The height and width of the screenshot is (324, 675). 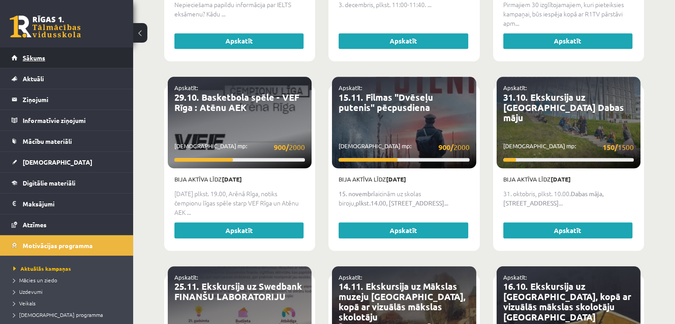 What do you see at coordinates (67, 183) in the screenshot?
I see `a: Digitālie materiāli` at bounding box center [67, 183].